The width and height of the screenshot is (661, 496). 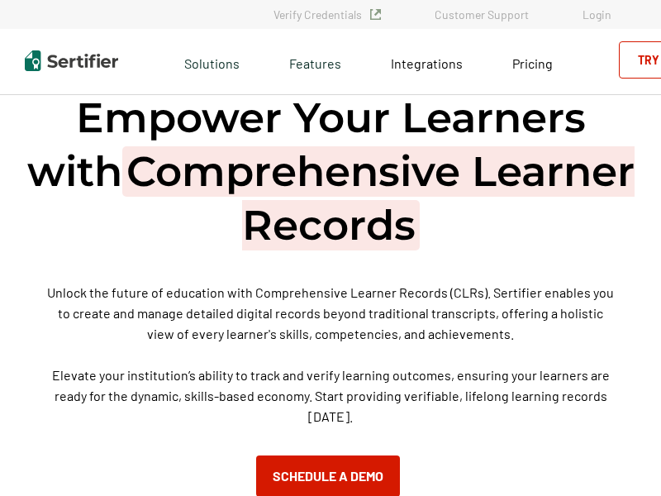 What do you see at coordinates (375, 14) in the screenshot?
I see `img: Verified` at bounding box center [375, 14].